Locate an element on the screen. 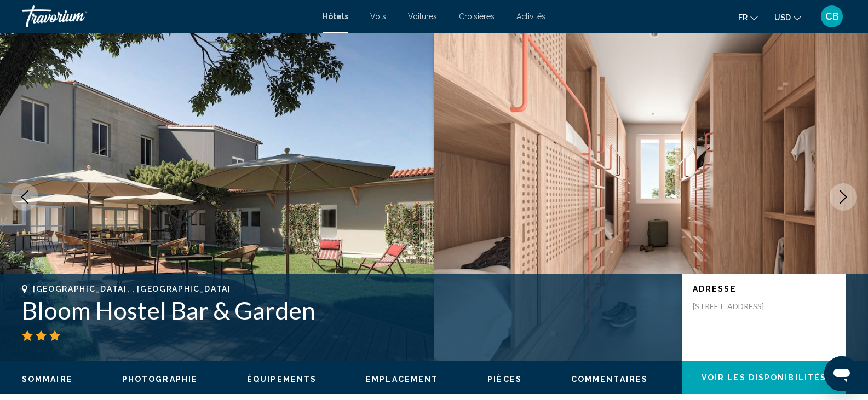  span: Voir les disponibilités is located at coordinates (764, 379).